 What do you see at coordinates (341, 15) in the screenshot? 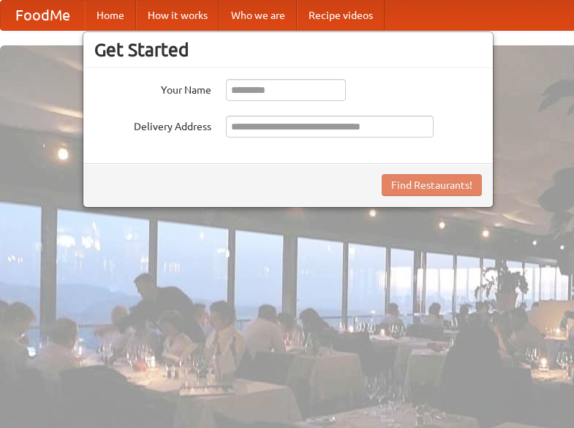
I see `a: Recipe videos` at bounding box center [341, 15].